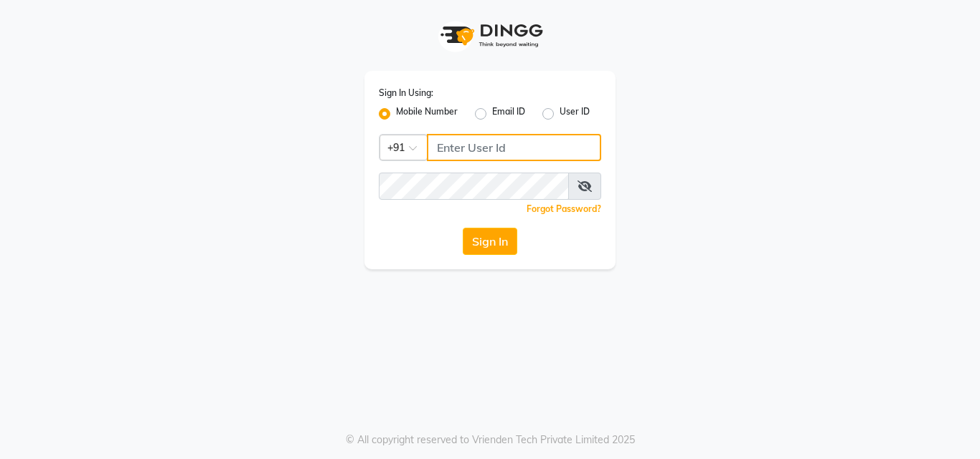 The height and width of the screenshot is (459, 980). I want to click on label: Sign In Using:, so click(406, 94).